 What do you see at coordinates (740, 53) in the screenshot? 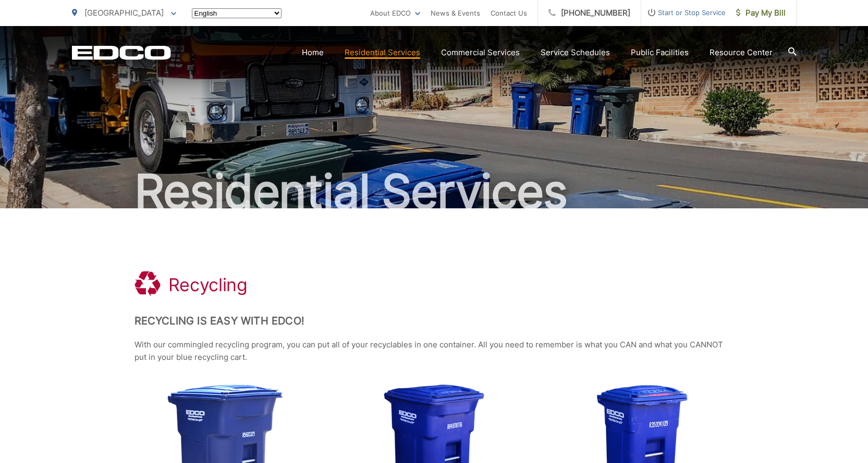
I see `a: Resource Center` at bounding box center [740, 53].